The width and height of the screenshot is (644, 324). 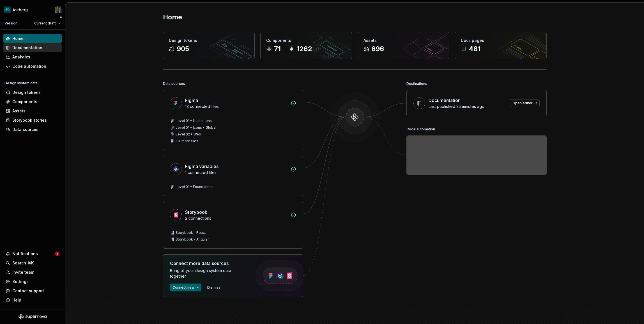 What do you see at coordinates (208, 263) in the screenshot?
I see `div: Connect more data sources` at bounding box center [208, 263].